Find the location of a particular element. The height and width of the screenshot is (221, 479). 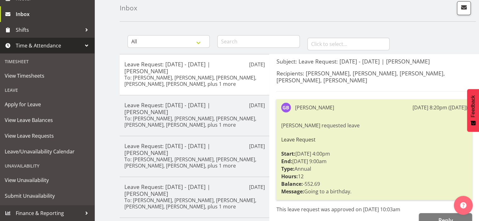

strong: Hours: is located at coordinates (289, 177).